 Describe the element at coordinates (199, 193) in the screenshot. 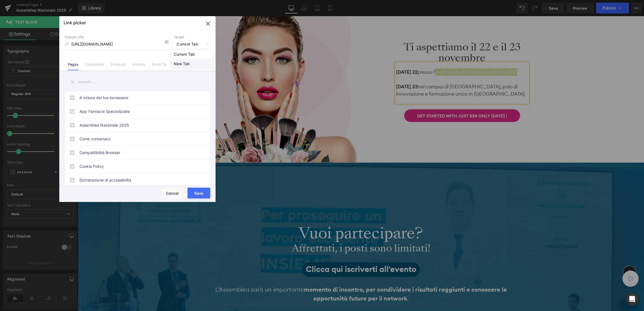

I see `button: Save` at that location.